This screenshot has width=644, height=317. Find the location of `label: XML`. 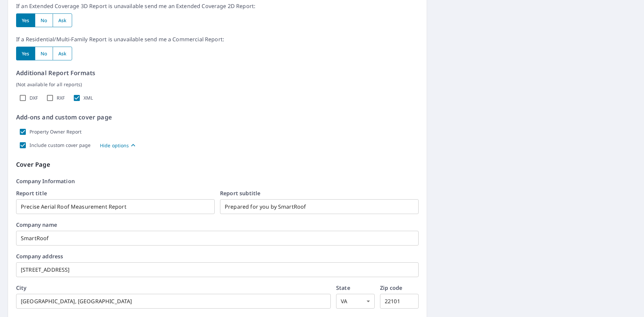

label: XML is located at coordinates (88, 98).